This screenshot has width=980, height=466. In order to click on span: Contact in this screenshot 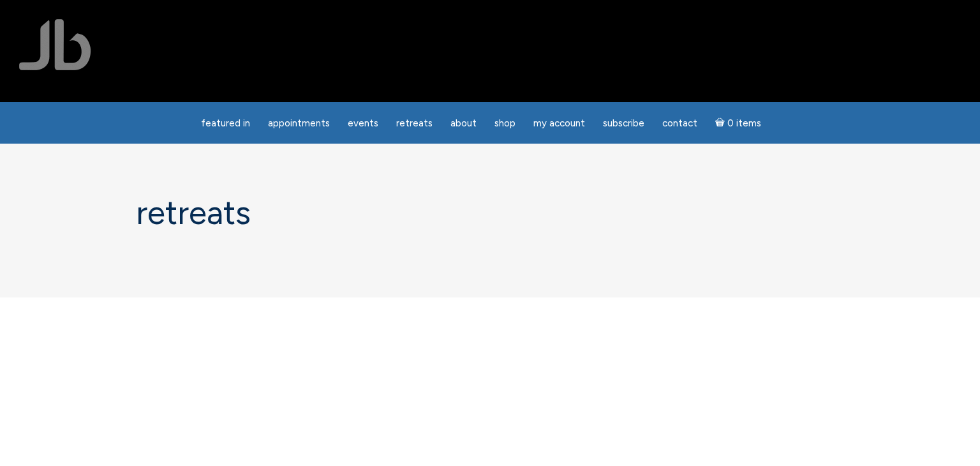, I will do `click(680, 123)`.